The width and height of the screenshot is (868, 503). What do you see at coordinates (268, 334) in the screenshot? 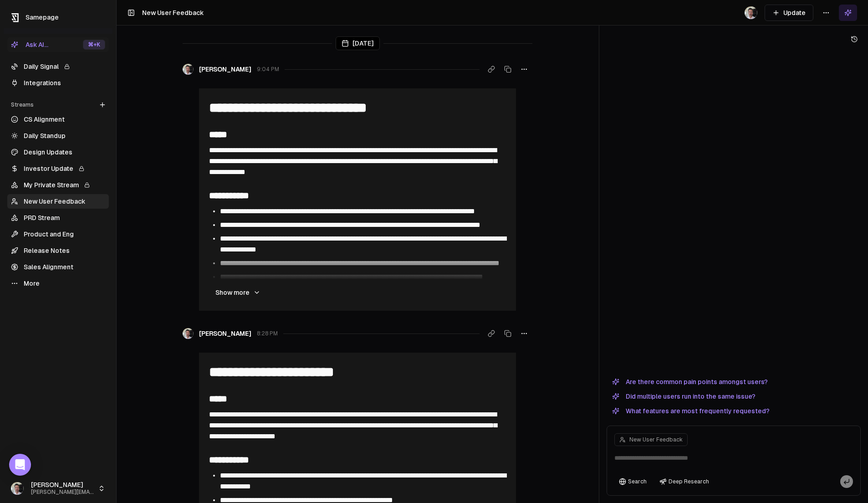
I see `span: 8:28 PM` at bounding box center [268, 334].